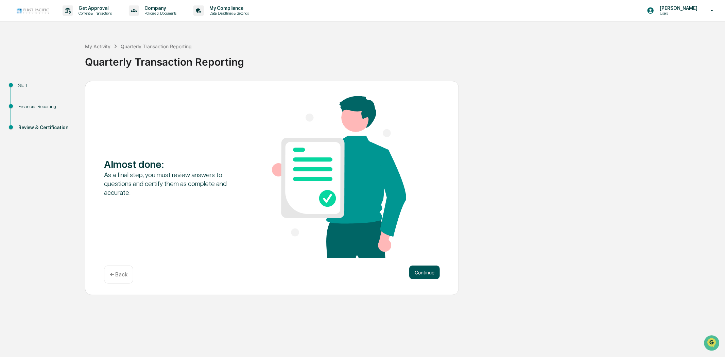 The image size is (725, 357). What do you see at coordinates (29, 89) in the screenshot?
I see `span: Preclearance` at bounding box center [29, 89].